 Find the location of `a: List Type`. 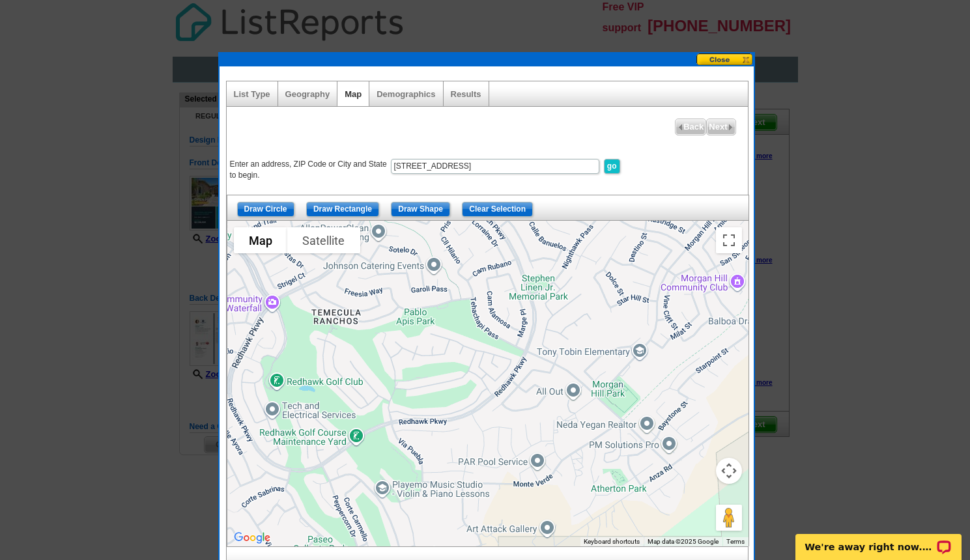

a: List Type is located at coordinates (253, 93).